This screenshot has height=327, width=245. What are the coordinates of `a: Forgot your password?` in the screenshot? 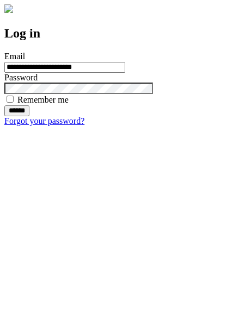 It's located at (44, 121).